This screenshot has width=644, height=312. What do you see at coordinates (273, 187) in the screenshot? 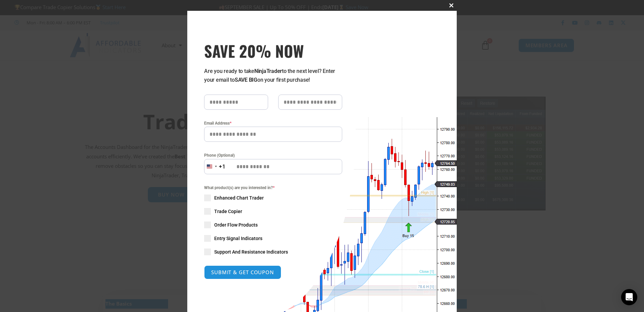
I see `span: What product(s) are you interested in?` at bounding box center [273, 187].